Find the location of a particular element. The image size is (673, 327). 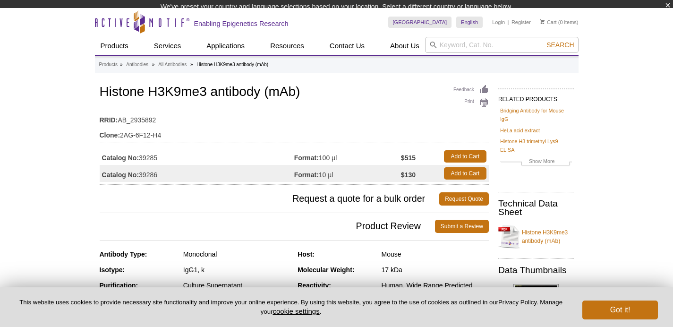

p: This website uses cookies to provide necessary site functionality and improve your online experie... is located at coordinates (291, 307).